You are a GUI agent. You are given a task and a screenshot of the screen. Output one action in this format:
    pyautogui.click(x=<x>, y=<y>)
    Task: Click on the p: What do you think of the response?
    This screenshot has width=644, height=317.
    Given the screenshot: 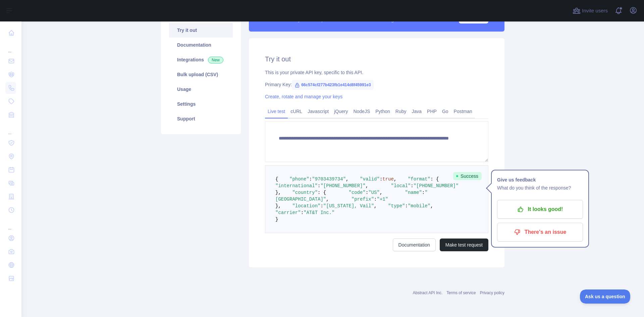 What is the action you would take?
    pyautogui.click(x=540, y=188)
    